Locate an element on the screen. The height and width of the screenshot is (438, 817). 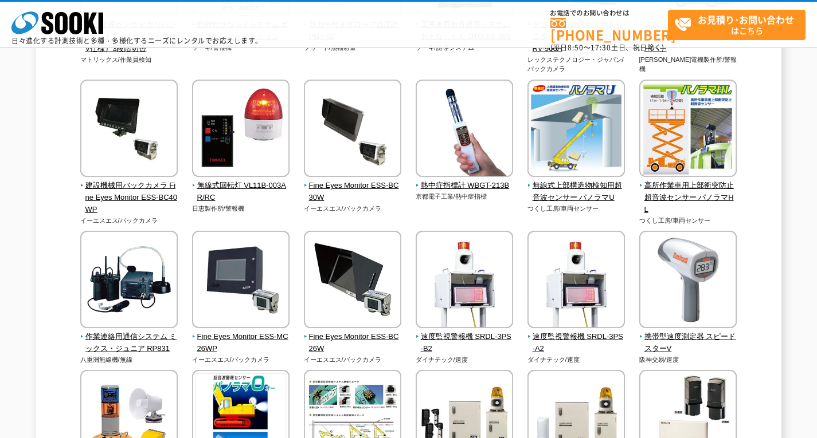
a: 速度監視警報機 SRDL-3PS-A2 is located at coordinates (576, 338).